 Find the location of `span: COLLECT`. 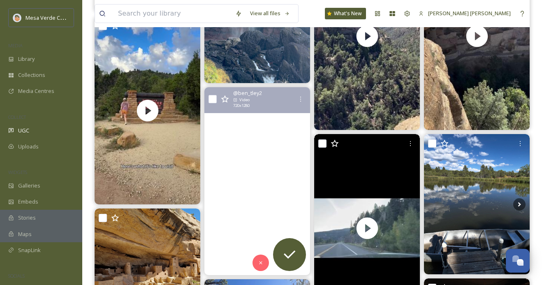

span: COLLECT is located at coordinates (17, 117).